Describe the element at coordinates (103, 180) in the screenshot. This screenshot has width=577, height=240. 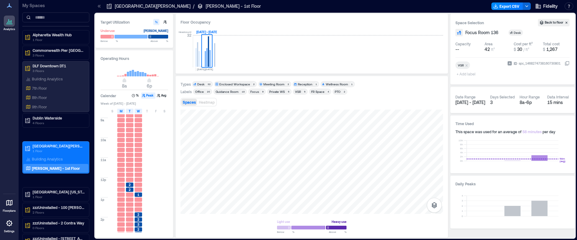
I see `span: 12p` at that location.